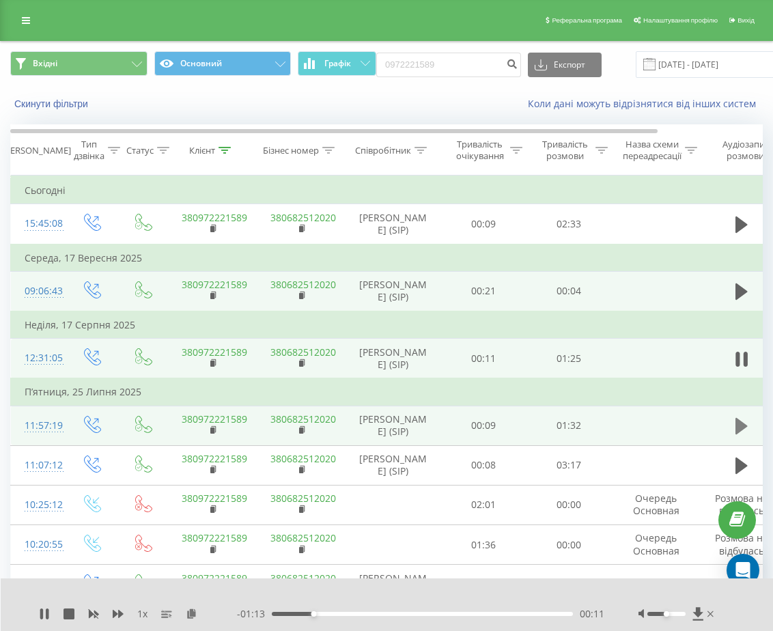  What do you see at coordinates (569, 224) in the screenshot?
I see `td: 02:33` at bounding box center [569, 224].